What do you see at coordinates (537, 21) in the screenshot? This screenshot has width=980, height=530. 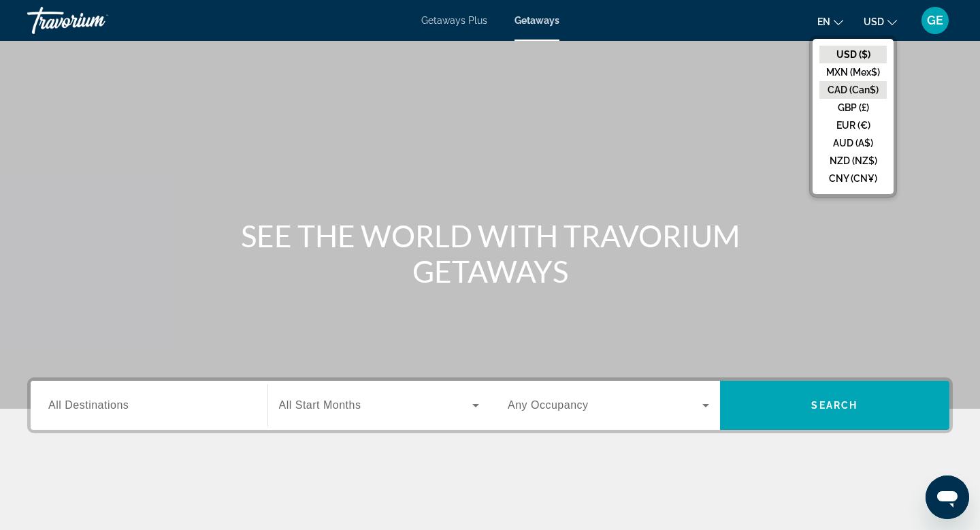 I see `a: Getaways` at bounding box center [537, 21].